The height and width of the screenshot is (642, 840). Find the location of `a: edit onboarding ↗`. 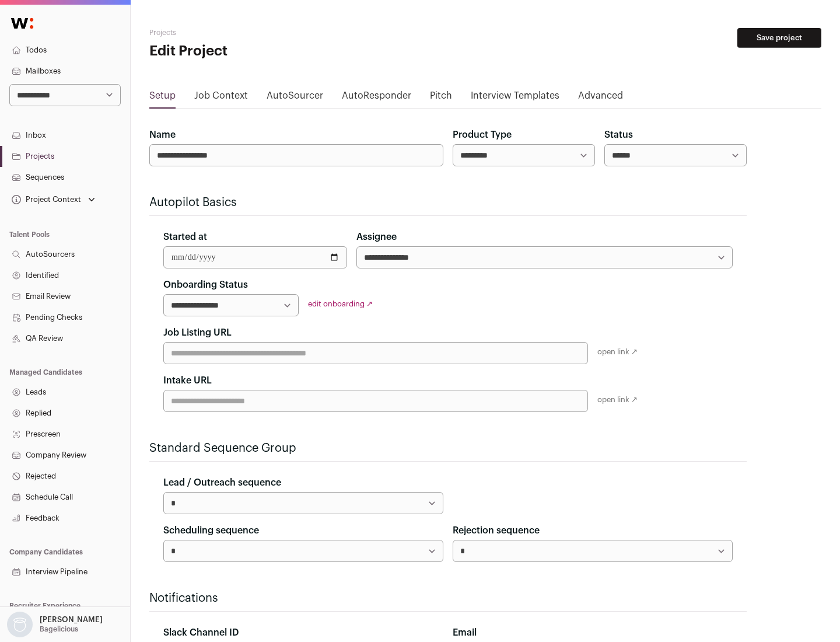

a: edit onboarding ↗ is located at coordinates (340, 303).